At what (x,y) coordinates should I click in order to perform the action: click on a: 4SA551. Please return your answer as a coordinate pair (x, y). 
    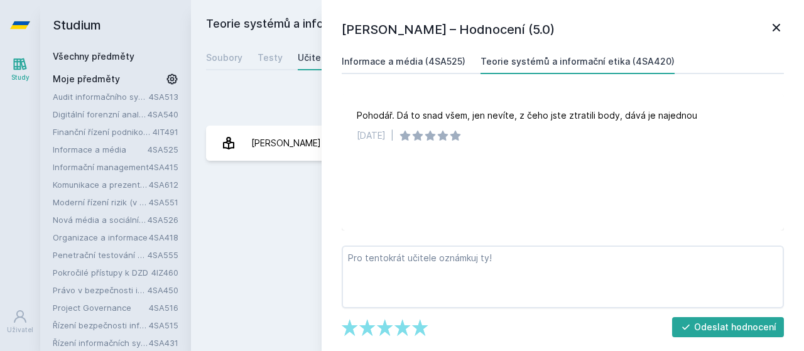
    Looking at the image, I should click on (163, 202).